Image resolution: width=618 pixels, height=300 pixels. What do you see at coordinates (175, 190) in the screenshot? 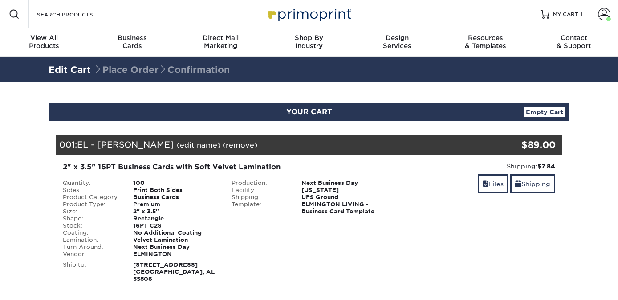
I see `div: Print Both Sides` at bounding box center [175, 190].